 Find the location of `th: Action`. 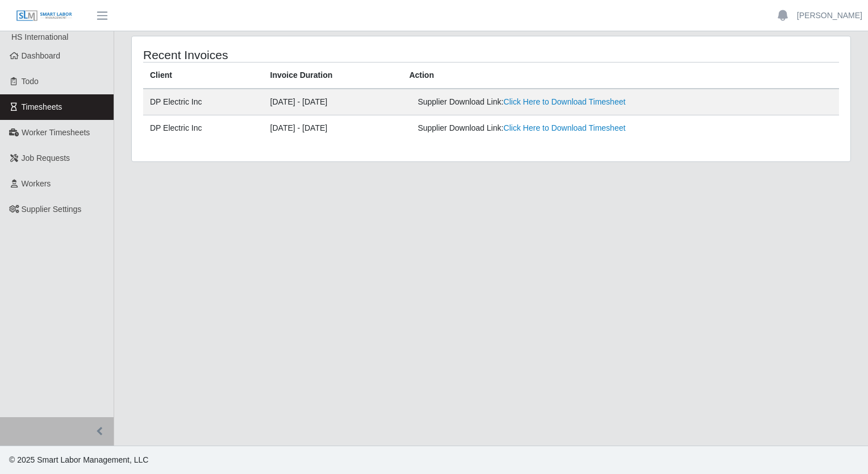

th: Action is located at coordinates (620, 75).